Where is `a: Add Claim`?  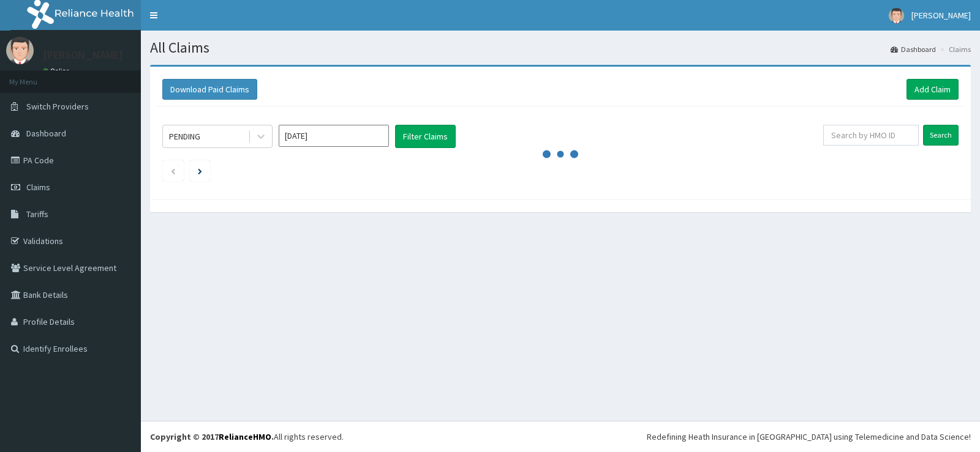
a: Add Claim is located at coordinates (932, 90).